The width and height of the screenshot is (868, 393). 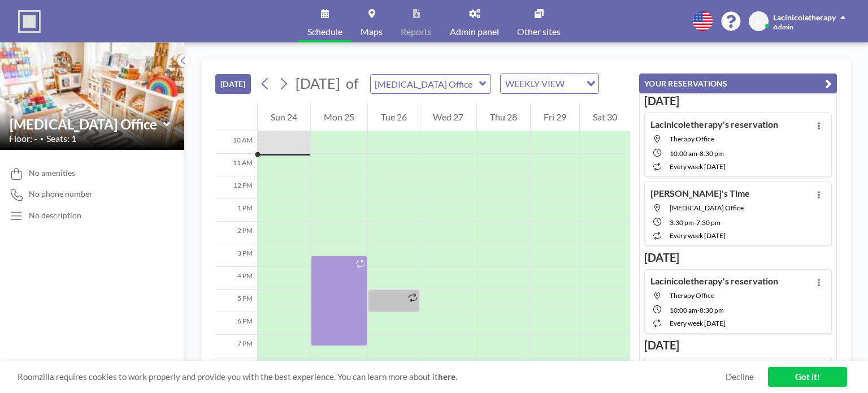 What do you see at coordinates (706, 207) in the screenshot?
I see `span: Play Therapy Office` at bounding box center [706, 207].